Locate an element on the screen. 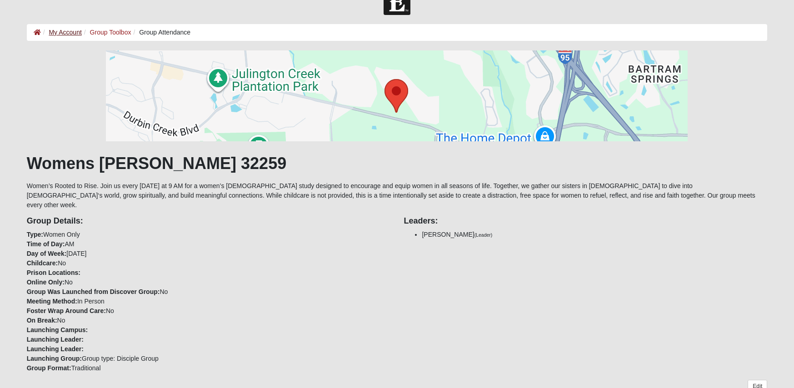 Image resolution: width=794 pixels, height=388 pixels. a: Group Toolbox is located at coordinates (110, 32).